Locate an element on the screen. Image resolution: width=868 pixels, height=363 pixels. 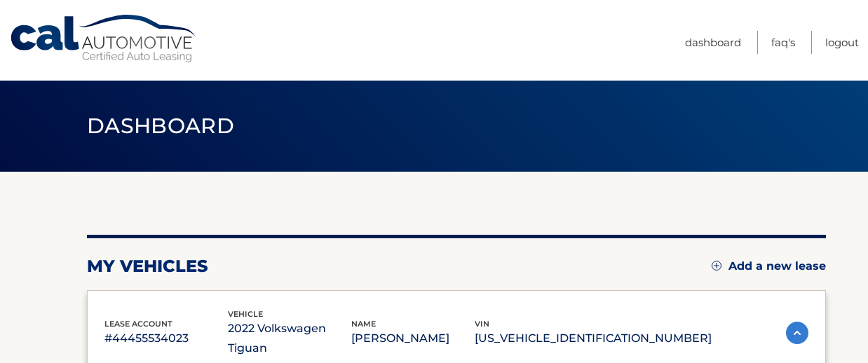
img: accordion-active.svg is located at coordinates (797, 333).